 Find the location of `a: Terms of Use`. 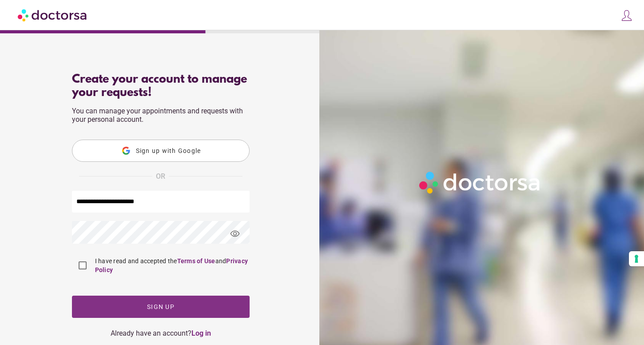

a: Terms of Use is located at coordinates (196, 261).